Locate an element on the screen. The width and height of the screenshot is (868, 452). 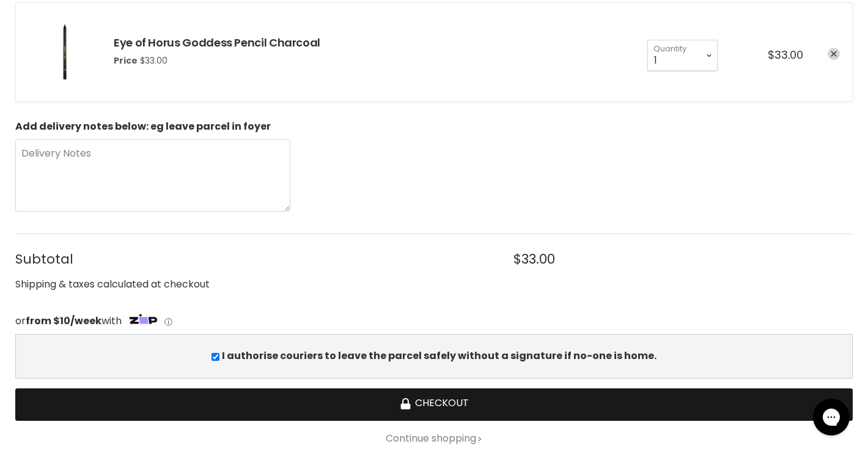
a: remove Eye of Horus Goddess Pencil Charcoal is located at coordinates (834, 54).